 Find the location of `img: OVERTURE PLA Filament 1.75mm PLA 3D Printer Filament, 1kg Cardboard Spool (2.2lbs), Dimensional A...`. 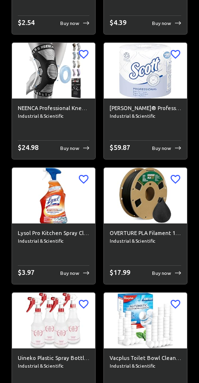

img: OVERTURE PLA Filament 1.75mm PLA 3D Printer Filament, 1kg Cardboard Spool (2.2lbs), Dimensional A... is located at coordinates (145, 195).